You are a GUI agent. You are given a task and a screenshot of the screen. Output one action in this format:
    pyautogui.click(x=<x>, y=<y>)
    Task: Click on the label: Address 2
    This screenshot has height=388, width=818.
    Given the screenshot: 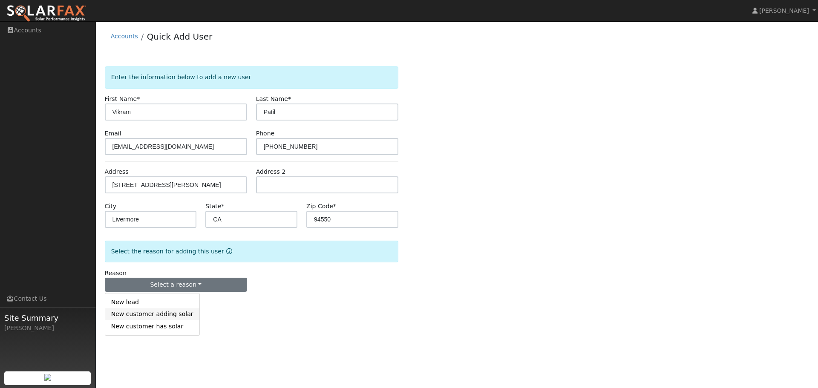 What is the action you would take?
    pyautogui.click(x=271, y=172)
    